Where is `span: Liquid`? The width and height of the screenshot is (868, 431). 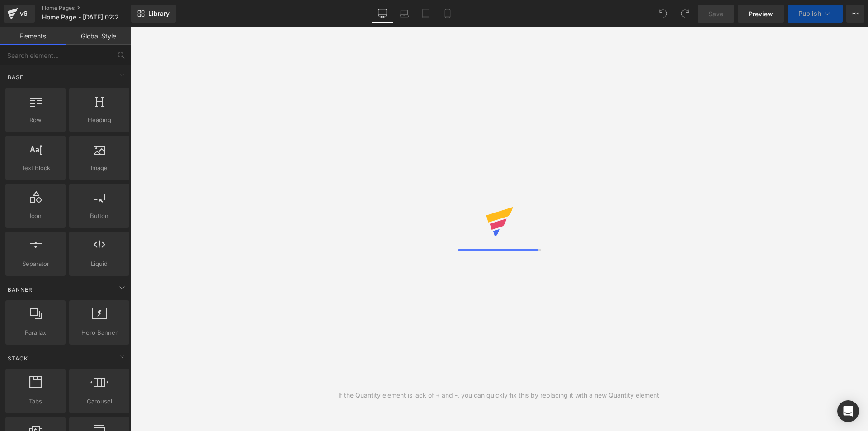
span: Liquid is located at coordinates (99, 263).